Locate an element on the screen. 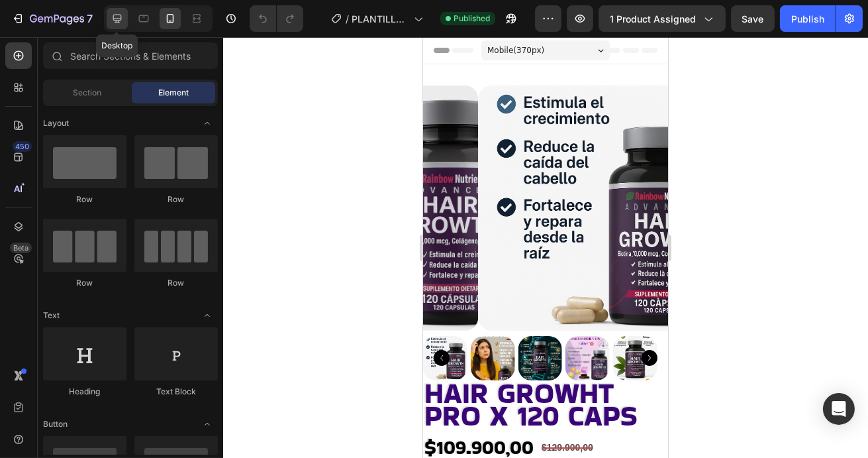  span: 1 product assigned is located at coordinates (653, 19).